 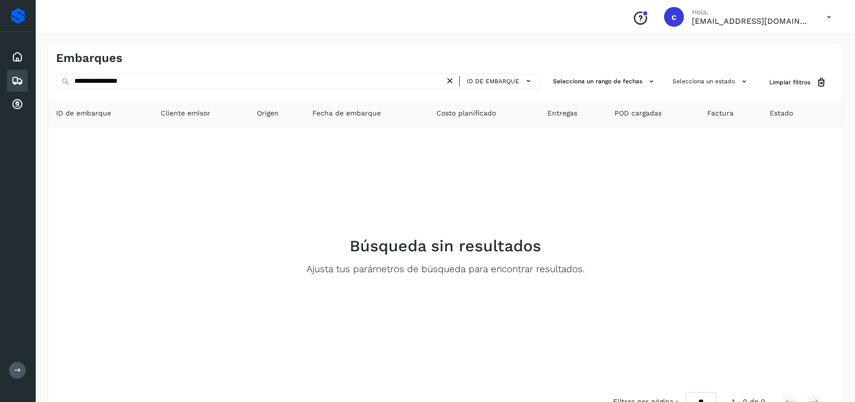 I want to click on span: Costo planificado, so click(x=466, y=113).